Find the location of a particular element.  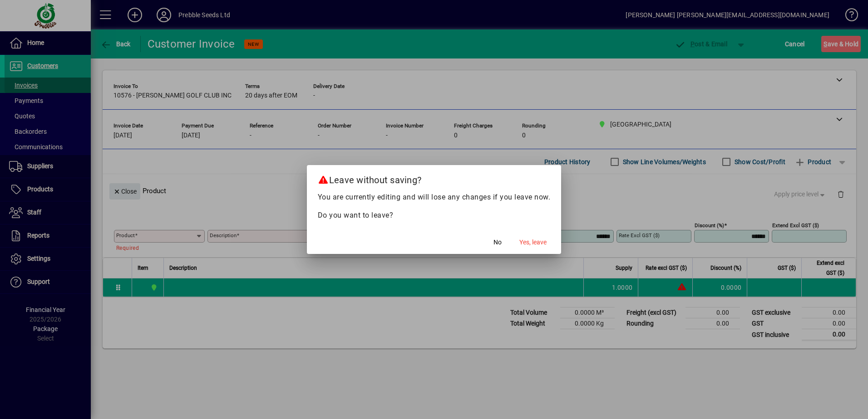

button: Yes, leave is located at coordinates (533, 242).